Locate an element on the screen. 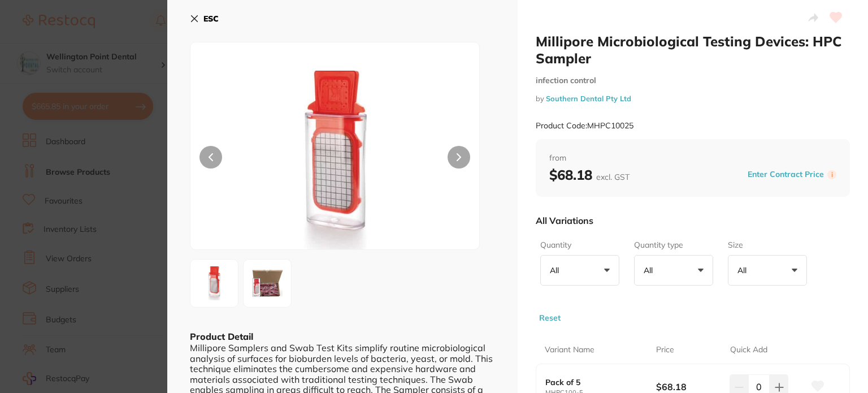 The width and height of the screenshot is (868, 393). small: Product Code: MHPC10025 is located at coordinates (584, 126).